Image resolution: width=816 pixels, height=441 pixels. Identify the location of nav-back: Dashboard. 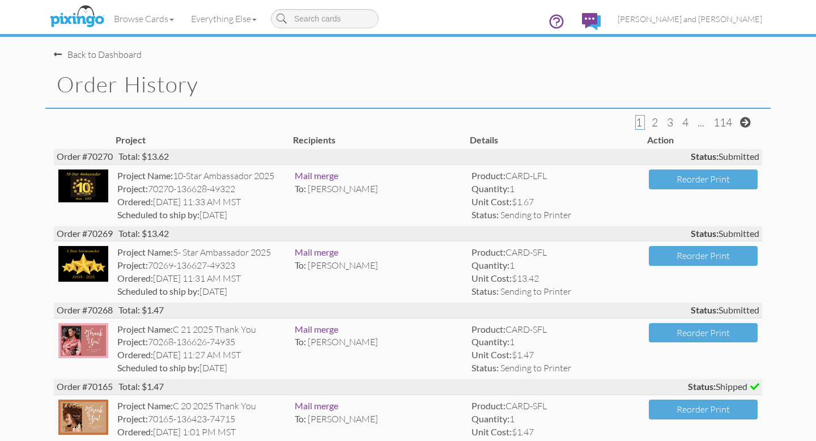
(408, 49).